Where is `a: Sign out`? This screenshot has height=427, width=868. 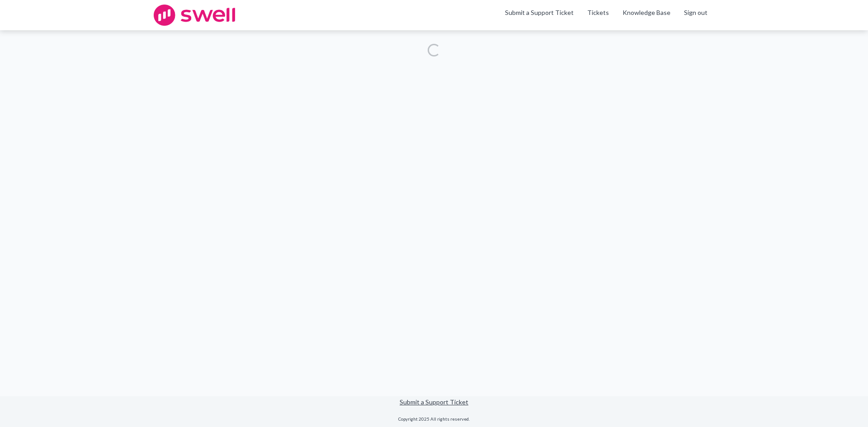
a: Sign out is located at coordinates (696, 13).